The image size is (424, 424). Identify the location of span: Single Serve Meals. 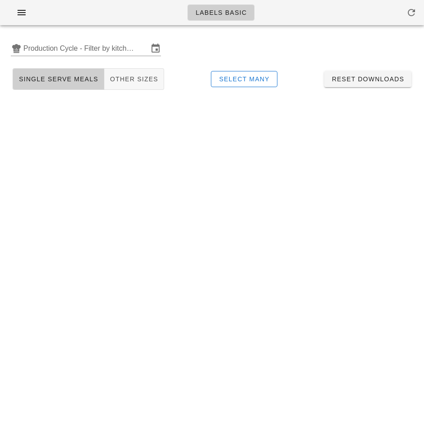
(58, 79).